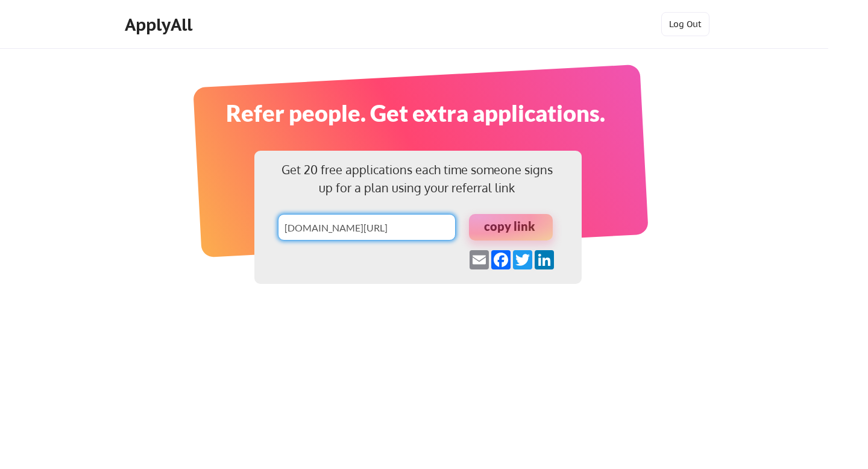 The width and height of the screenshot is (868, 469). What do you see at coordinates (501, 260) in the screenshot?
I see `a: Facebook` at bounding box center [501, 260].